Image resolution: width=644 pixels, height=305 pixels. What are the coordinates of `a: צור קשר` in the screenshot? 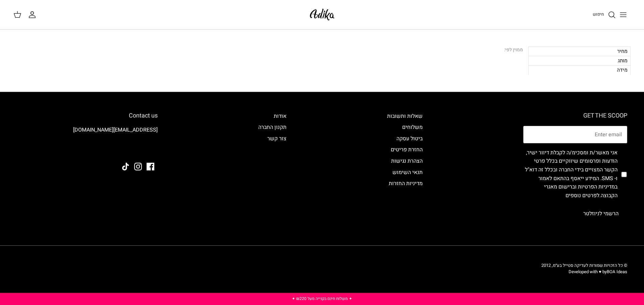 It's located at (277, 139).